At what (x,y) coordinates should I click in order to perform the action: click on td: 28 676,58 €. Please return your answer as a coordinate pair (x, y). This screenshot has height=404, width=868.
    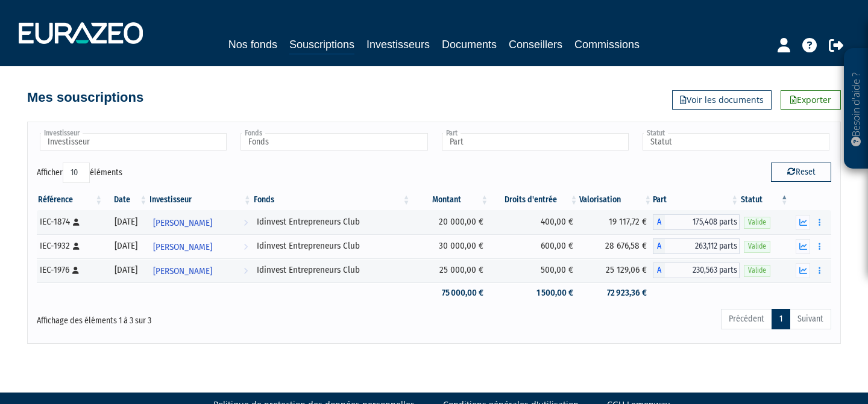
    Looking at the image, I should click on (616, 247).